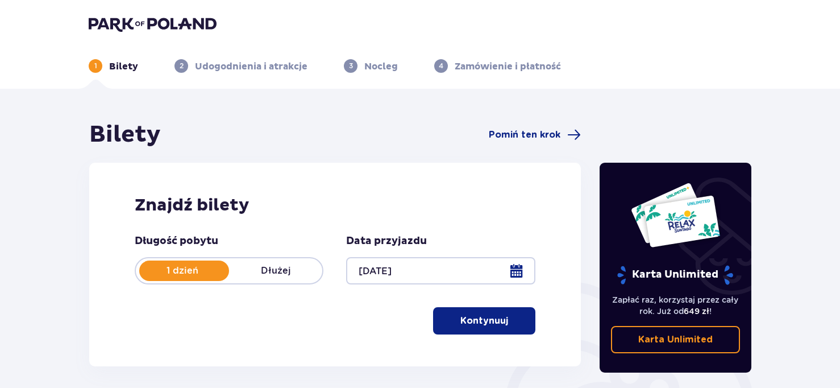 This screenshot has height=388, width=840. I want to click on img: Park of Poland logo, so click(152, 24).